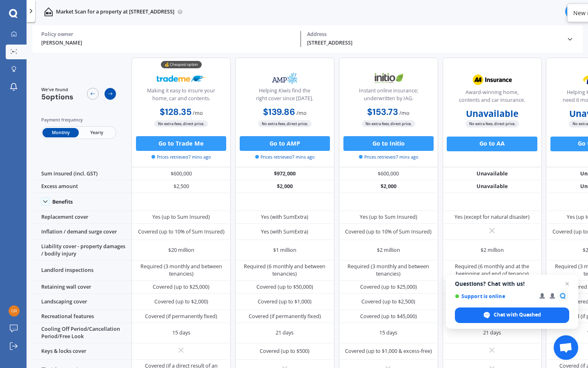  I want to click on span: Yearly, so click(97, 132).